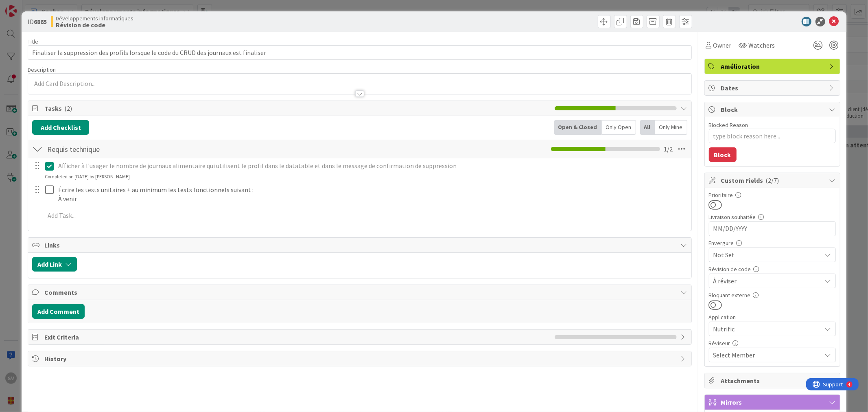 Image resolution: width=868 pixels, height=412 pixels. Describe the element at coordinates (774, 66) in the screenshot. I see `span: Amélioration` at that location.